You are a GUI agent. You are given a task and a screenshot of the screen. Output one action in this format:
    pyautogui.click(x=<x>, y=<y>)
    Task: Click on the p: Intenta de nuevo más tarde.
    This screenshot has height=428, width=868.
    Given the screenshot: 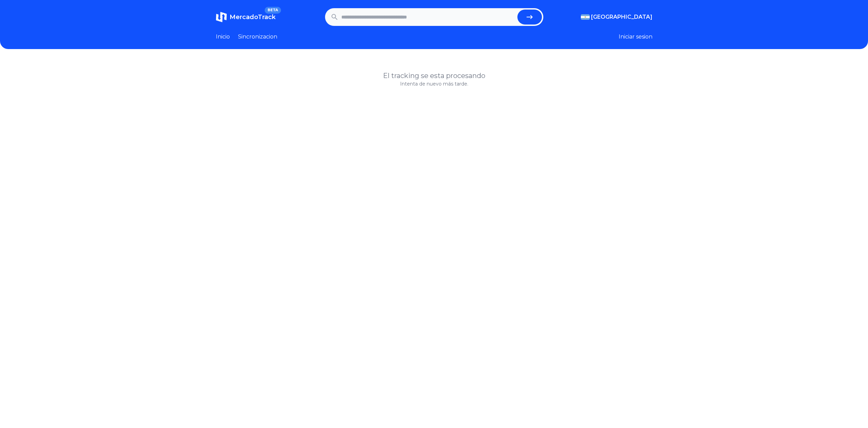 What is the action you would take?
    pyautogui.click(x=434, y=84)
    